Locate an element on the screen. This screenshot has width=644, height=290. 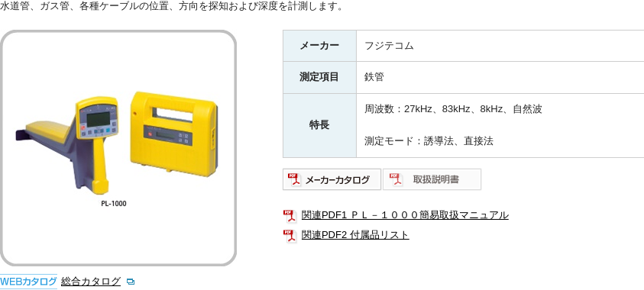
a: 総合カタログ is located at coordinates (99, 281).